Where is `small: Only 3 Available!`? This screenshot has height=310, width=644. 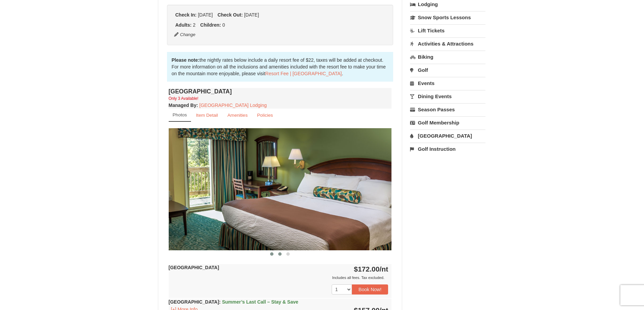
small: Only 3 Available! is located at coordinates (183, 99).